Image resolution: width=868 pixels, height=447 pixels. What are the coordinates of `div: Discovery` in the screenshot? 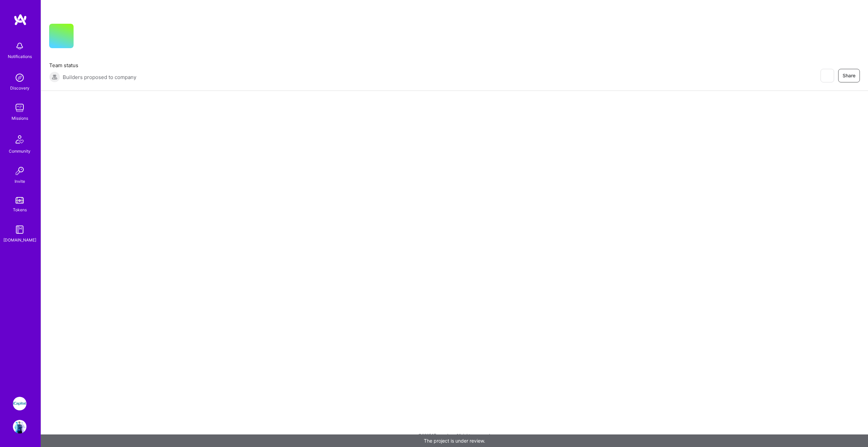 It's located at (19, 88).